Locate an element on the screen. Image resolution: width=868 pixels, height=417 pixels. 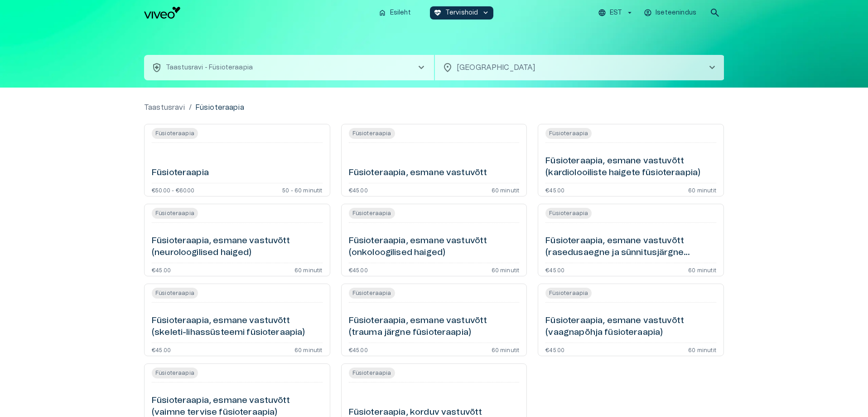
span: health_and_safety is located at coordinates (157, 68).